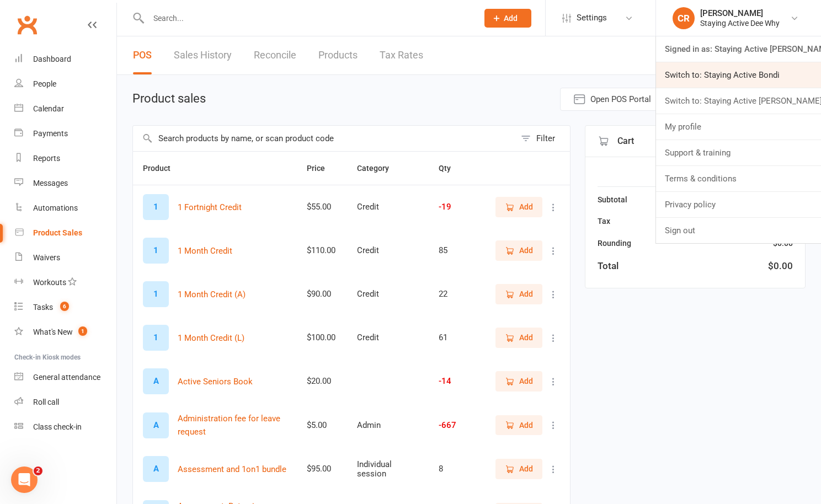 The width and height of the screenshot is (821, 504). Describe the element at coordinates (322, 469) in the screenshot. I see `div: $95.00` at that location.